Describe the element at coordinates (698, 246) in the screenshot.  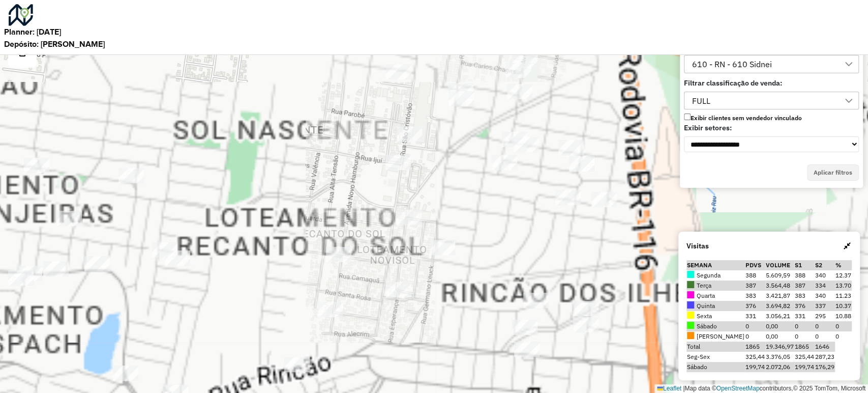
I see `strong: Visitas` at that location.